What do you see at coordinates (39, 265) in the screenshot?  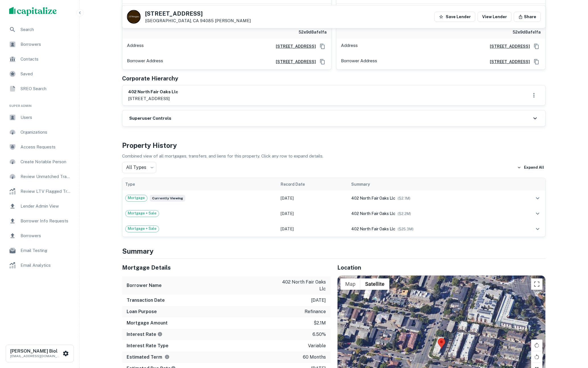 I see `a: Email Analytics` at bounding box center [39, 265].